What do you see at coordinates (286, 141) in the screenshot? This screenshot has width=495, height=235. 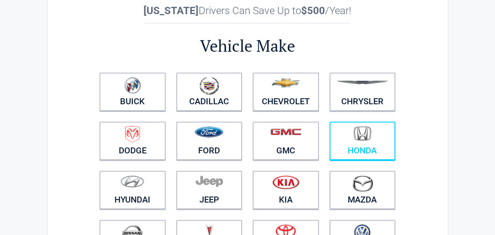 I see `a: GMC` at bounding box center [286, 141].